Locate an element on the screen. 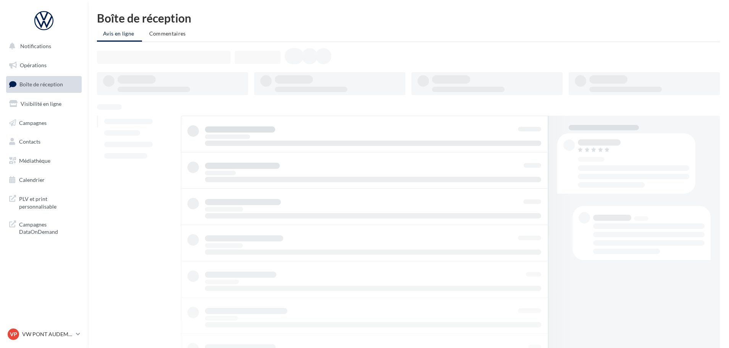 This screenshot has width=729, height=348. div: Boîte de réception is located at coordinates (408, 18).